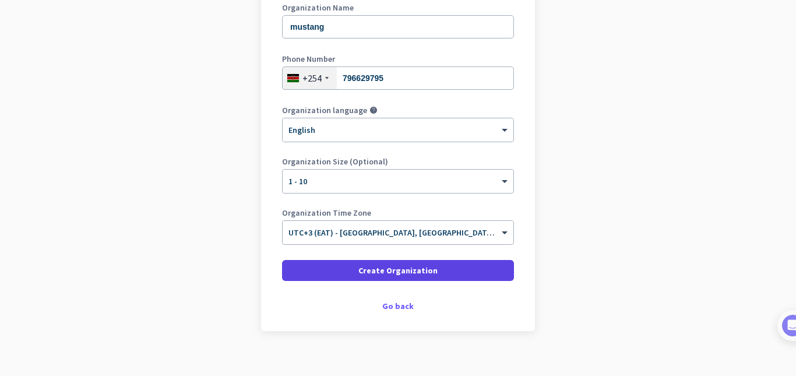 The image size is (796, 376). What do you see at coordinates (398, 8) in the screenshot?
I see `label: Organization Name` at bounding box center [398, 8].